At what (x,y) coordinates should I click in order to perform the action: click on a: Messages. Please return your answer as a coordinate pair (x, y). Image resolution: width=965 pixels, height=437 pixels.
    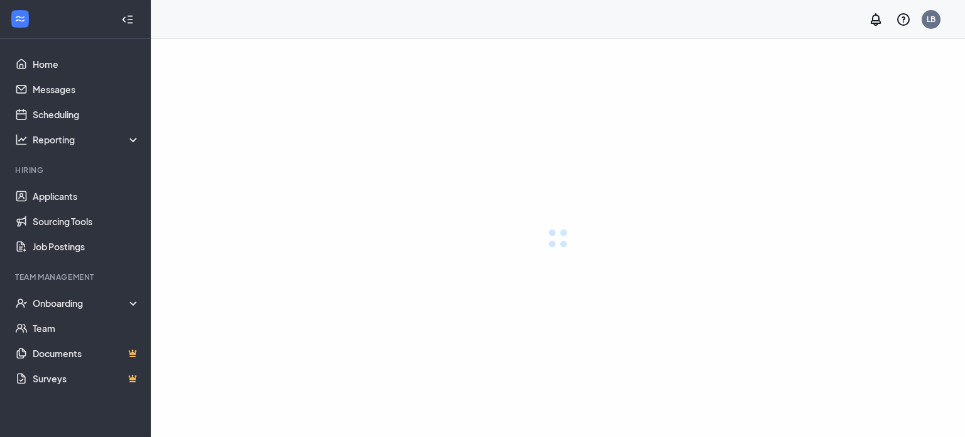
    Looking at the image, I should click on (86, 89).